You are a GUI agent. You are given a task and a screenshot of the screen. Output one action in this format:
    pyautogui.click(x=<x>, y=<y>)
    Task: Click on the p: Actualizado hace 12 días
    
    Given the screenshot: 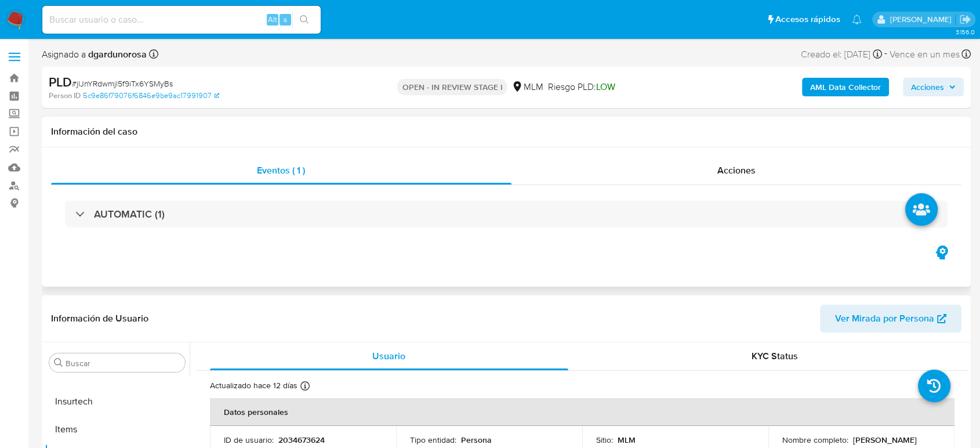 What is the action you would take?
    pyautogui.click(x=253, y=385)
    